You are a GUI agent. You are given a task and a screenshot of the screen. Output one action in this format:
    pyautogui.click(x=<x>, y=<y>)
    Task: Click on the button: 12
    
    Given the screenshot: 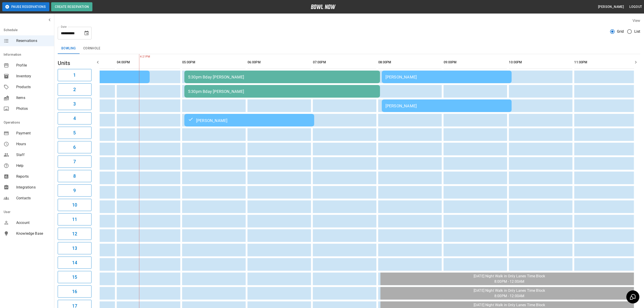 What is the action you would take?
    pyautogui.click(x=74, y=234)
    